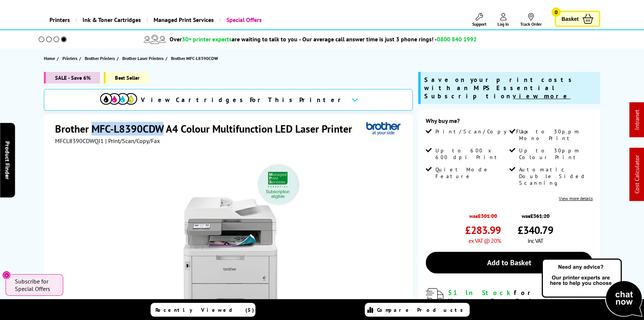 Image resolution: width=644 pixels, height=320 pixels. What do you see at coordinates (207, 129) in the screenshot?
I see `h1: Brother MFC-L8390CDW A4 Colour Multifunction LED Laser Printer` at bounding box center [207, 129].